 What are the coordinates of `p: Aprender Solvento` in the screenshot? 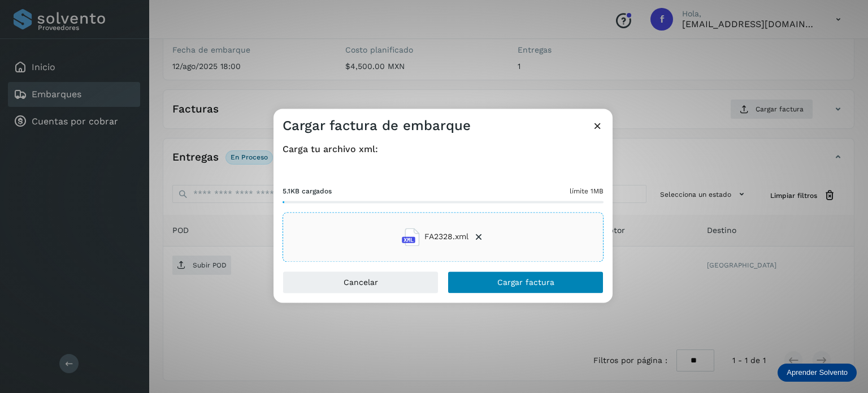 It's located at (817, 373).